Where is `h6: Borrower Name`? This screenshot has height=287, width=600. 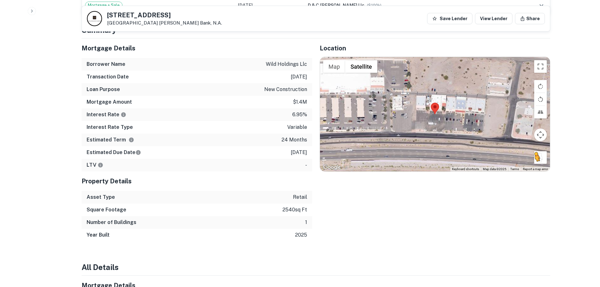
h6: Borrower Name is located at coordinates (106, 64).